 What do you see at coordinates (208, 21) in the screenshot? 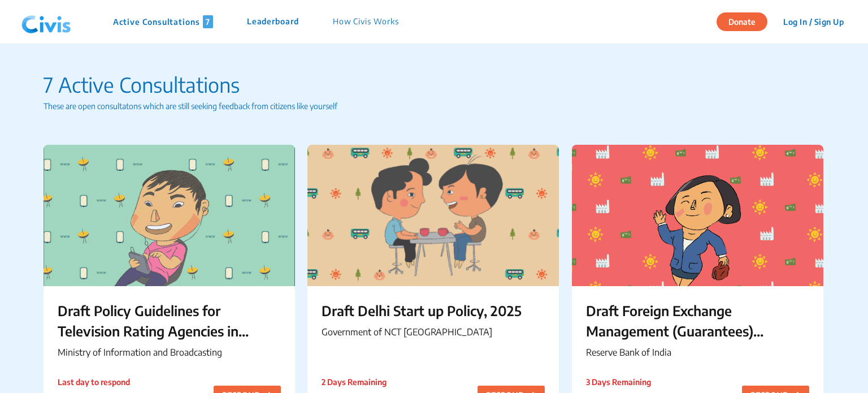
I see `span: 7` at bounding box center [208, 21].